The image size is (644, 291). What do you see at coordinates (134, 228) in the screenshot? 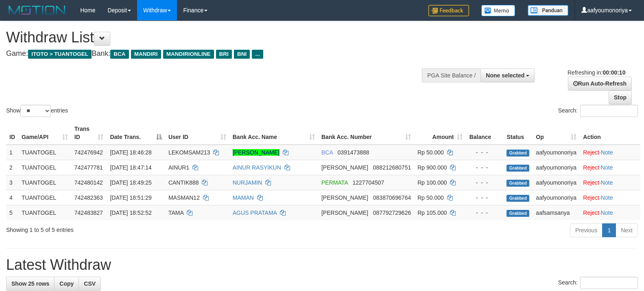
I see `div: Showing 1 to 5 of 5 entries` at bounding box center [134, 228].